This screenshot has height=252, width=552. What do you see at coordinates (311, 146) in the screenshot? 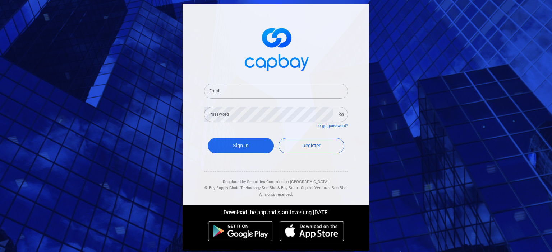
I see `a: Register` at bounding box center [311, 146].